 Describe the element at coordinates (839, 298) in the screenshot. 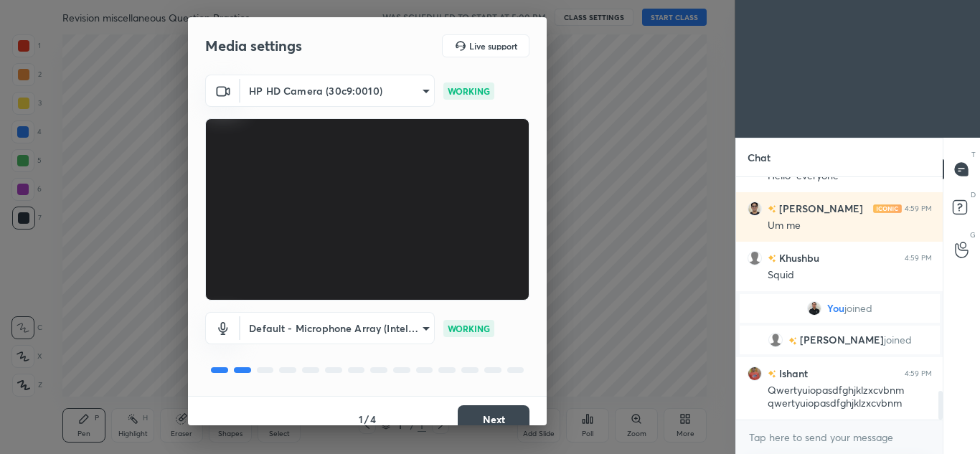

I see `div: grid` at that location.